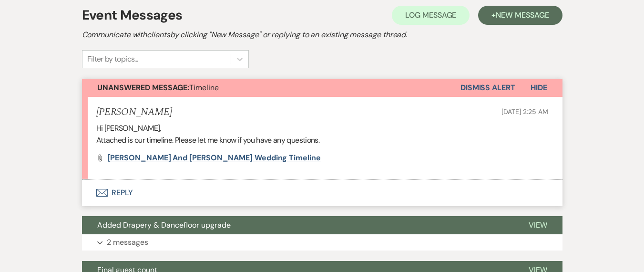 This screenshot has width=644, height=272. What do you see at coordinates (539, 87) in the screenshot?
I see `span: Hide` at bounding box center [539, 87].